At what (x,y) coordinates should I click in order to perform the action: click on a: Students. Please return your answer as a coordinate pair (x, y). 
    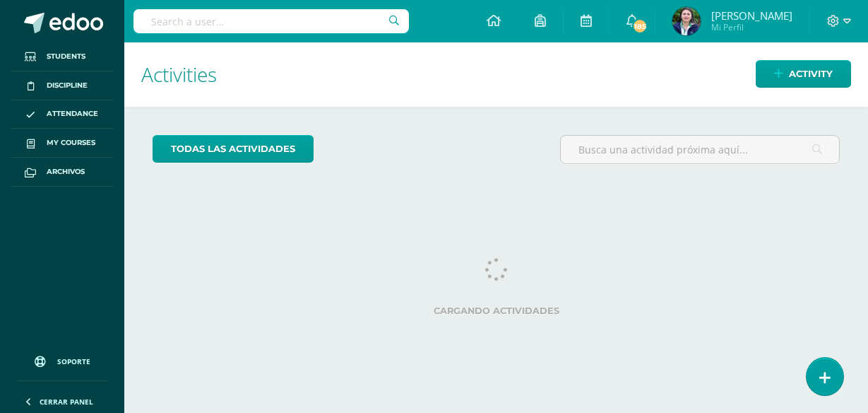
    Looking at the image, I should click on (62, 57).